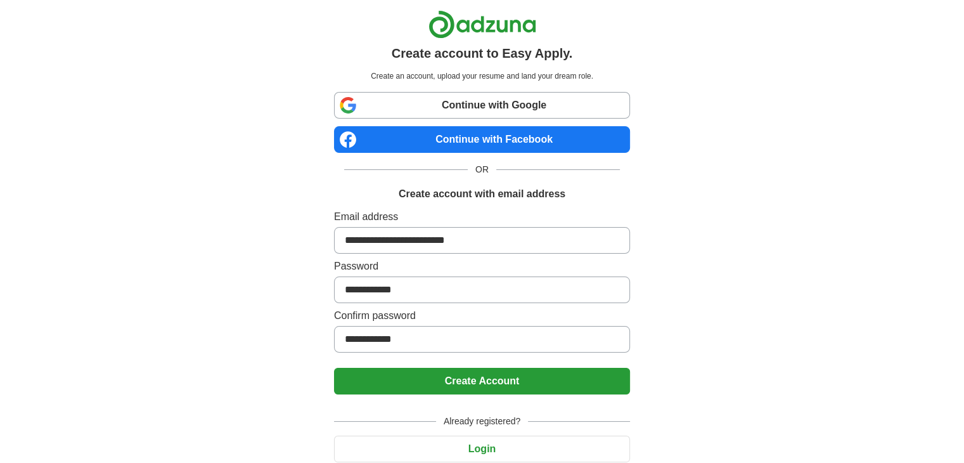 Image resolution: width=964 pixels, height=463 pixels. I want to click on button: Create Account, so click(482, 381).